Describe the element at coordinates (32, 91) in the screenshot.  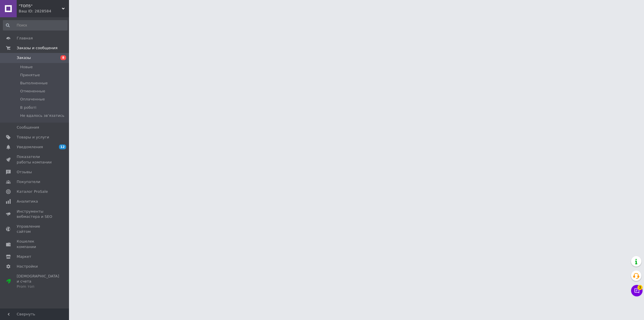
I see `span: Отмененные` at that location.